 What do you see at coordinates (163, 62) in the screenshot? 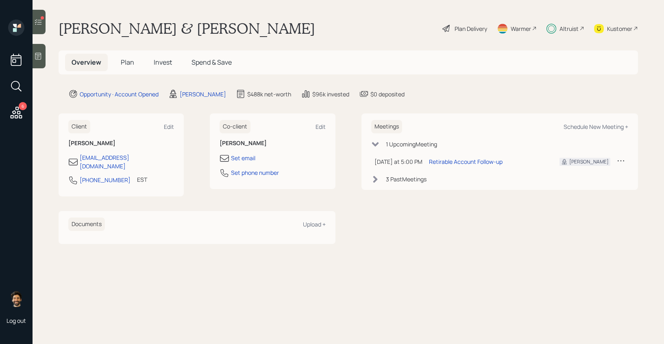
I see `span: Invest` at bounding box center [163, 62].